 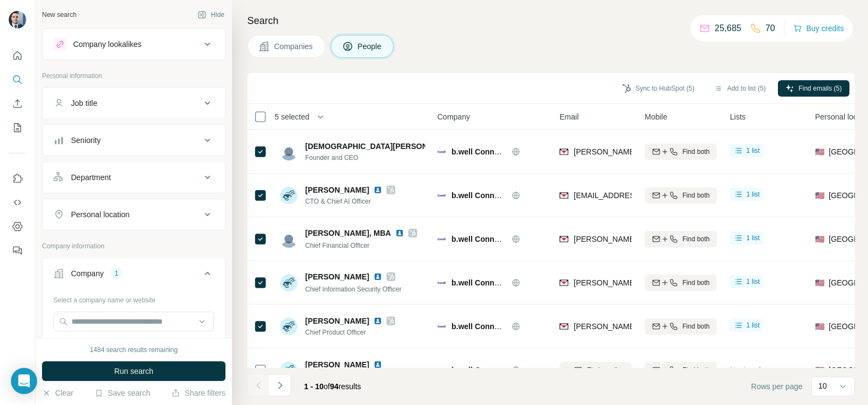 What do you see at coordinates (602, 370) in the screenshot?
I see `span: Find email` at bounding box center [602, 370].